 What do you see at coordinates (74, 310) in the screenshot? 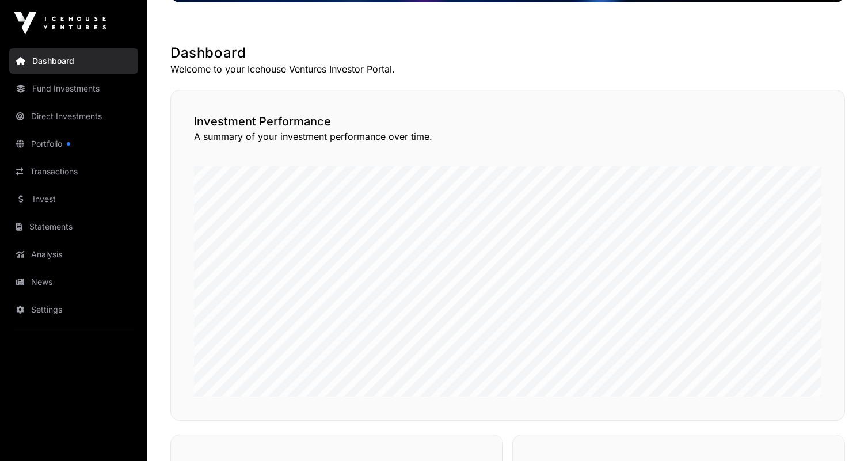
I see `a: Settings` at bounding box center [74, 310].